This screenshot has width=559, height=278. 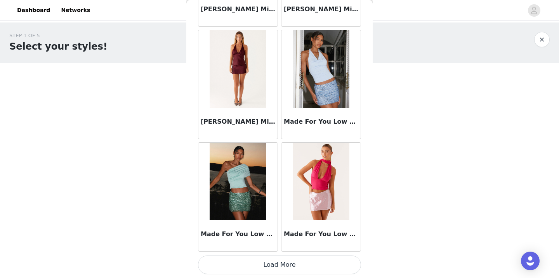 I want to click on div: avatar, so click(x=533, y=10).